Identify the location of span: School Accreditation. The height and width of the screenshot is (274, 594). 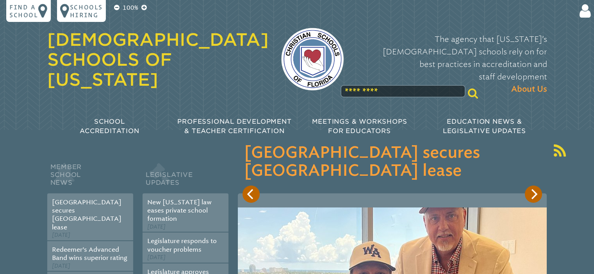
(109, 126).